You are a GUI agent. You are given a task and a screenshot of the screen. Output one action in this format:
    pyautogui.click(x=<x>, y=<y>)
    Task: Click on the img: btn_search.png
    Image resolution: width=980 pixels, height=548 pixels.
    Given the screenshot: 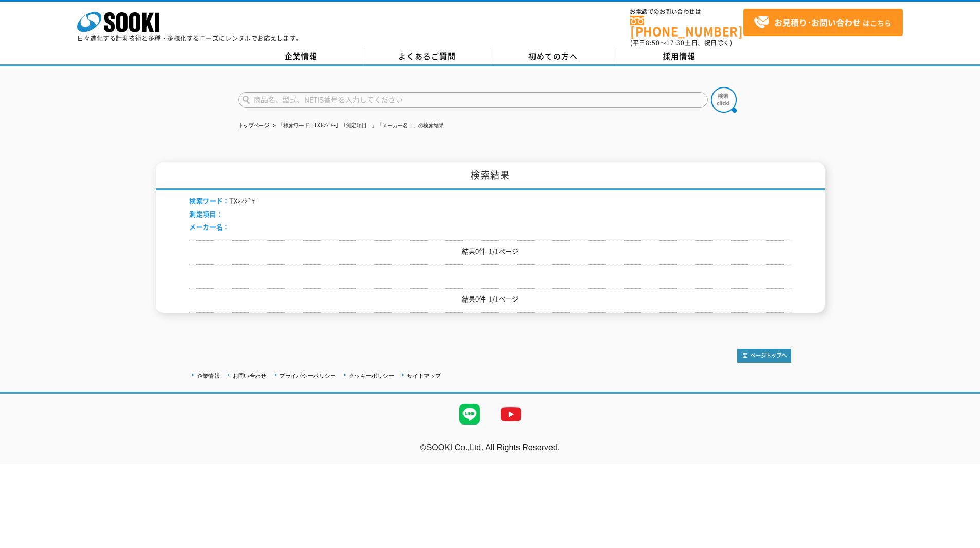 What is the action you would take?
    pyautogui.click(x=724, y=100)
    